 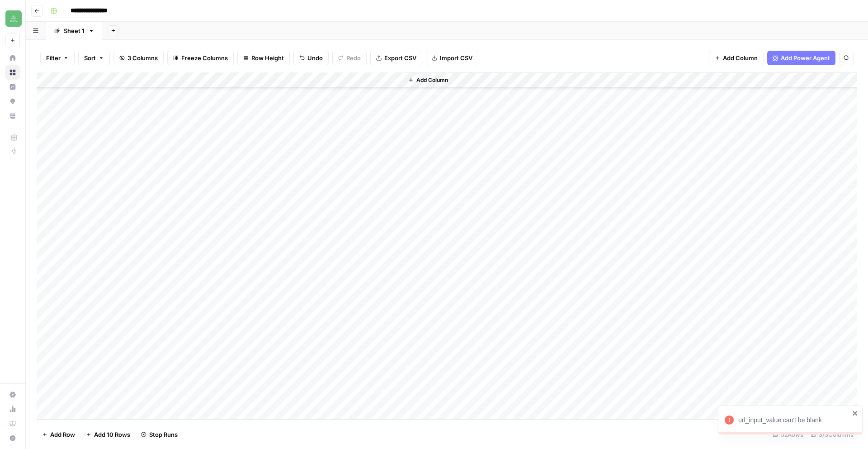 I want to click on span: Add 10 Rows, so click(x=112, y=435).